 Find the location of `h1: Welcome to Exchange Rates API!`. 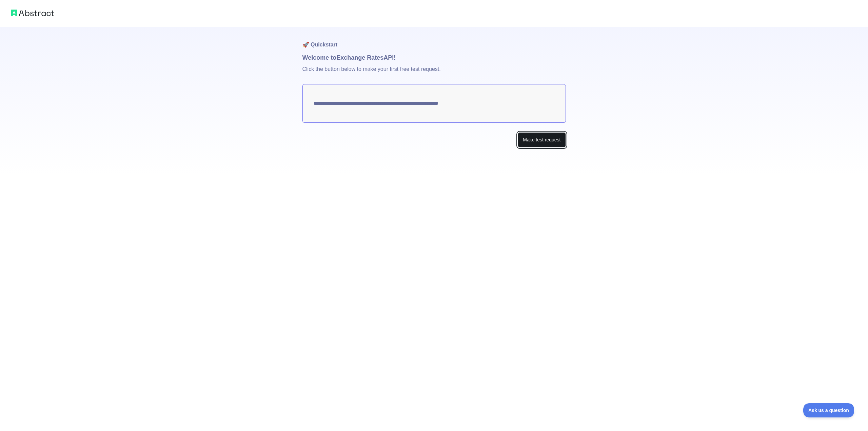

h1: Welcome to Exchange Rates API! is located at coordinates (434, 57).